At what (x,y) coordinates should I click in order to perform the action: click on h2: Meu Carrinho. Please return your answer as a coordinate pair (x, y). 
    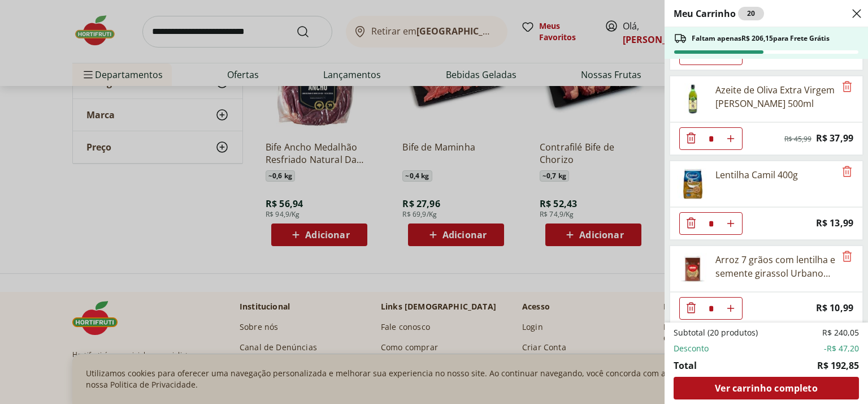
    Looking at the image, I should click on (719, 14).